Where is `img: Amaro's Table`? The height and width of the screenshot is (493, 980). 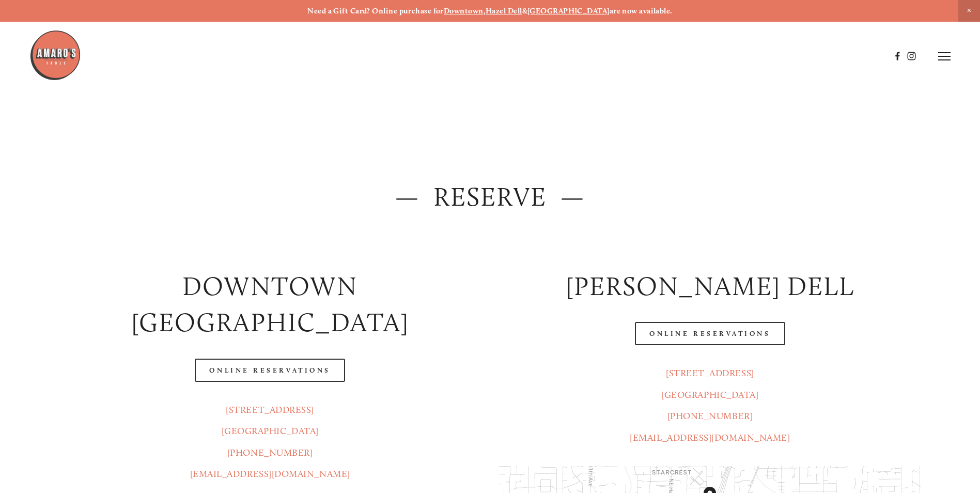
img: Amaro's Table is located at coordinates (55, 55).